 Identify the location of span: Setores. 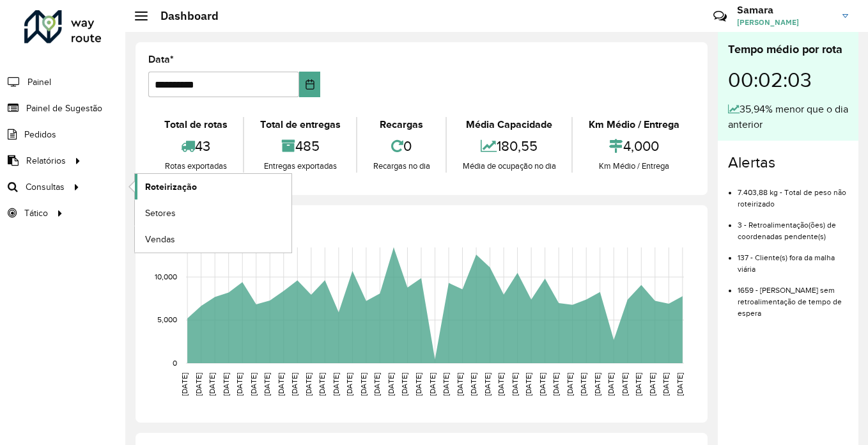
(160, 213).